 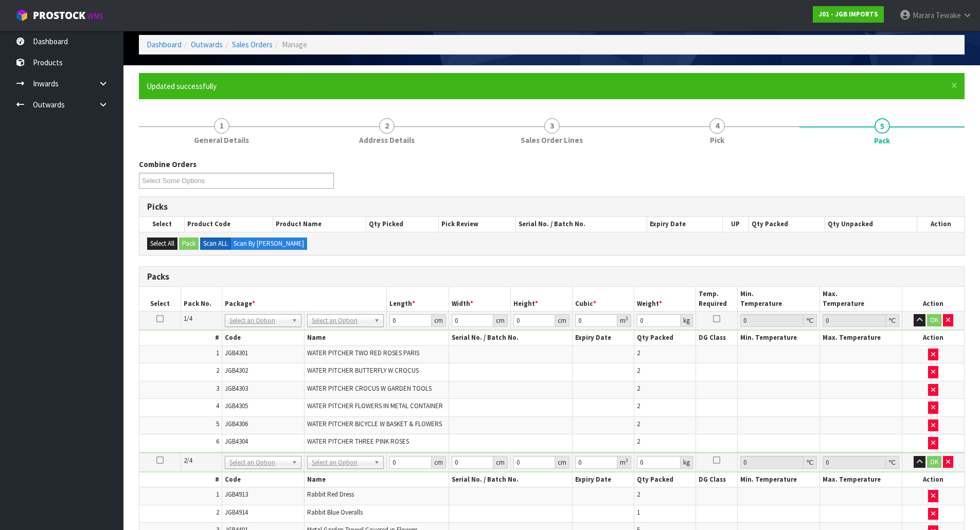 I want to click on th: Code, so click(x=263, y=338).